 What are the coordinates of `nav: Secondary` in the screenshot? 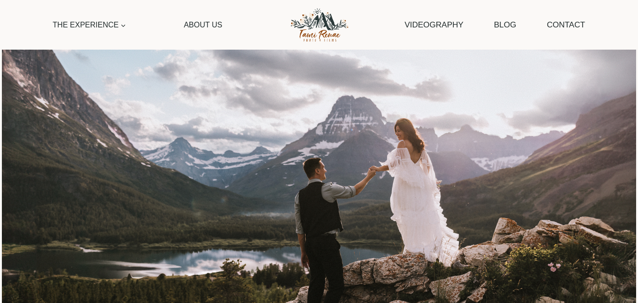 It's located at (495, 25).